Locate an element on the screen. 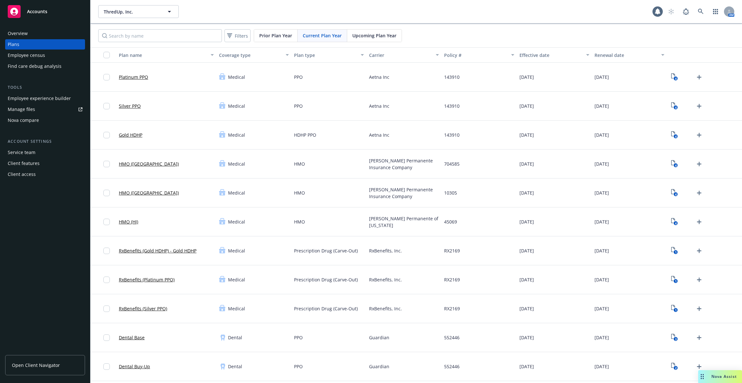  a: Employee experience builder is located at coordinates (45, 98).